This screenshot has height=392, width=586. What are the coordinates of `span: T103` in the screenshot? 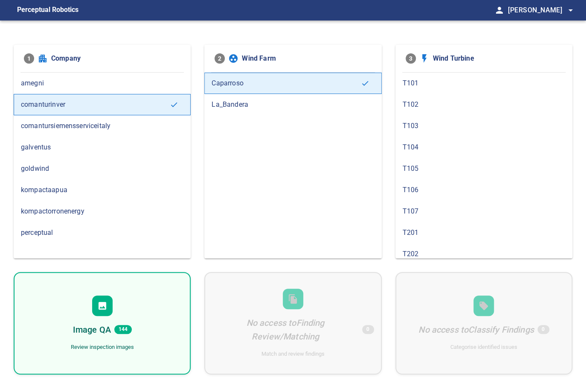 It's located at (484, 126).